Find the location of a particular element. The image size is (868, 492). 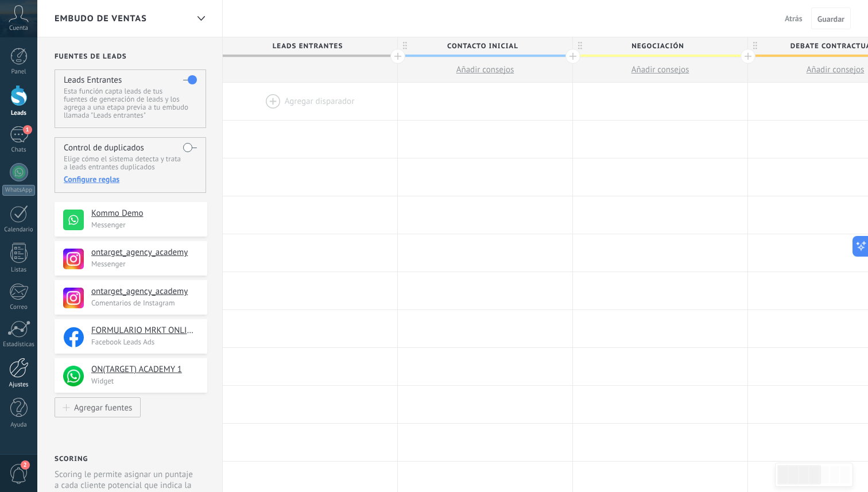

div: Panel is located at coordinates (19, 72).